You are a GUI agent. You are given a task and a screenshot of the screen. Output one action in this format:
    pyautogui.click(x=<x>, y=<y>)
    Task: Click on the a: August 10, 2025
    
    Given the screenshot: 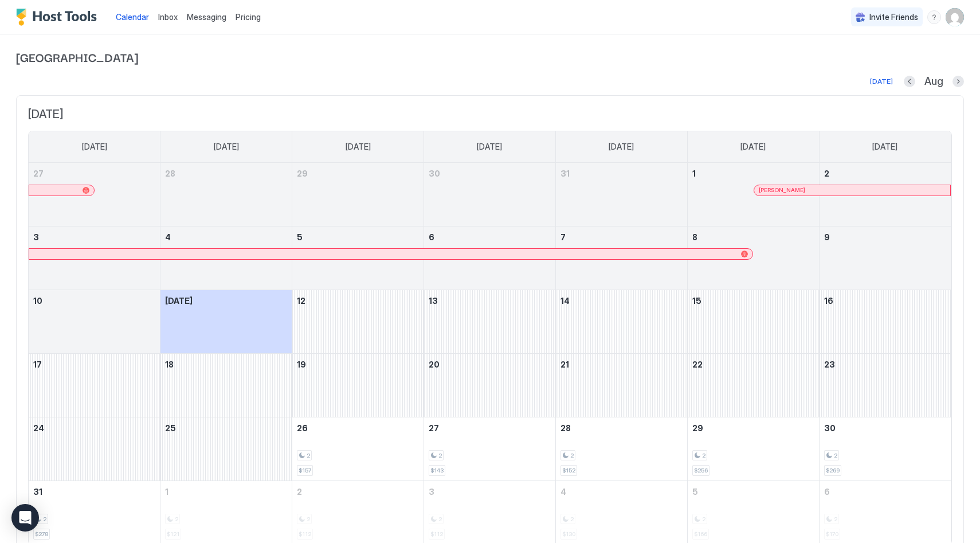 What is the action you would take?
    pyautogui.click(x=94, y=301)
    